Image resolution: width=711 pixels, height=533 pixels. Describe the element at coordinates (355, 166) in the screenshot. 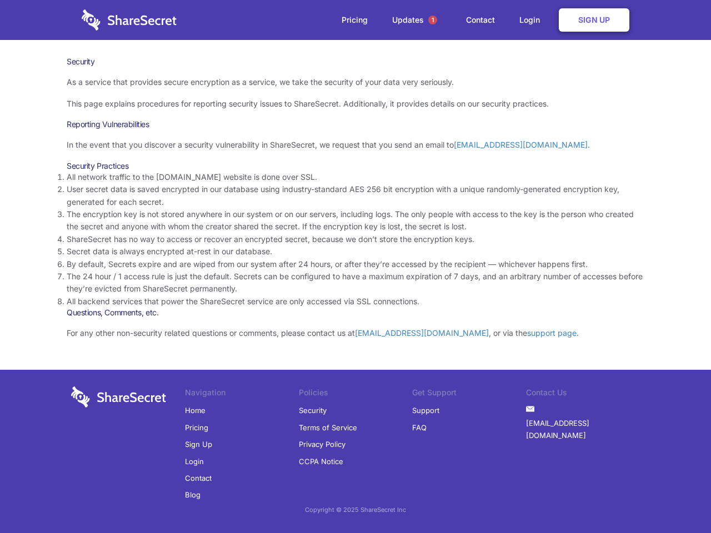

I see `h3: Security Practices` at that location.